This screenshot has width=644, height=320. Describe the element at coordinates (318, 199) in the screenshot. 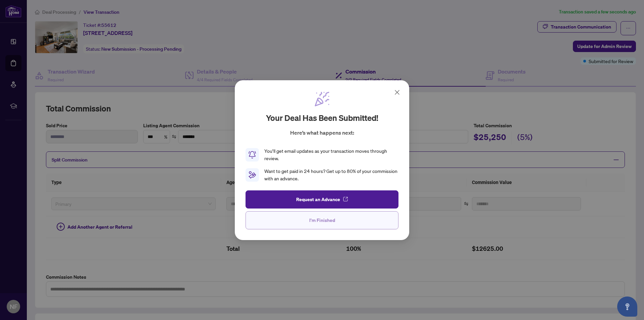

I see `span: Request an Advance` at that location.